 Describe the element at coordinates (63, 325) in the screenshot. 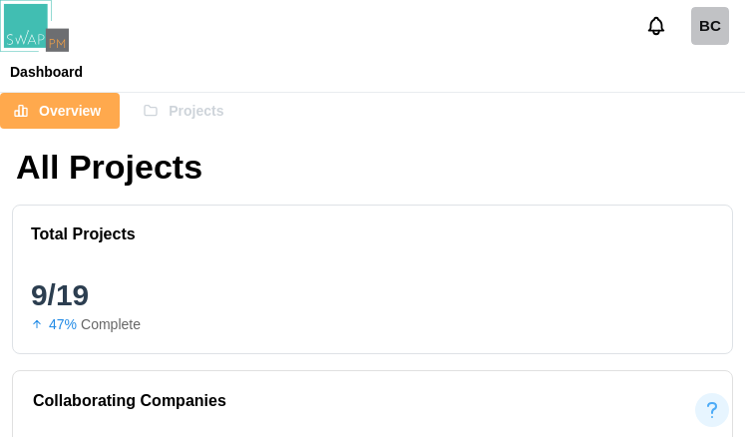

I see `div: 47%` at that location.